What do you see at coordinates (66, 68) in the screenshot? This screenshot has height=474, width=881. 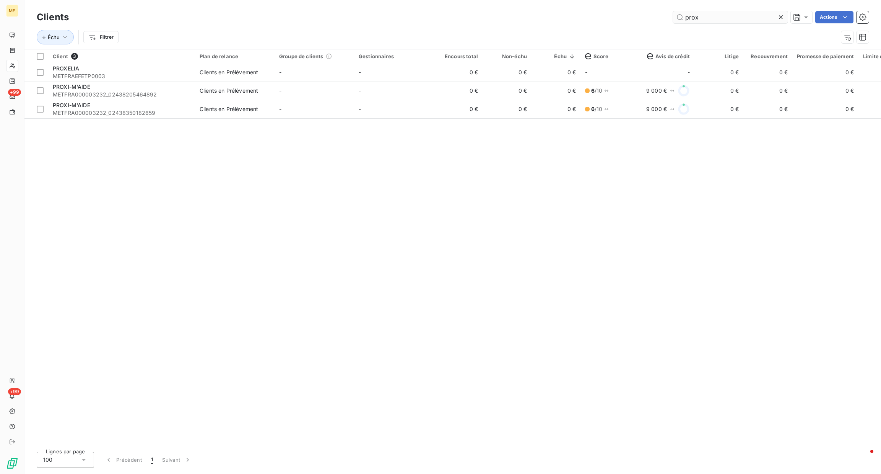 I see `span: PROXELIA` at bounding box center [66, 68].